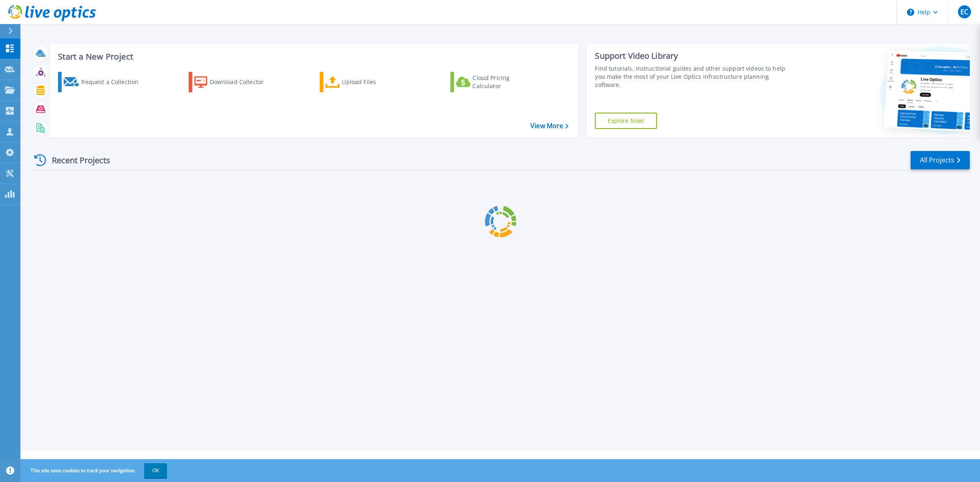  I want to click on div: Download Collector, so click(243, 82).